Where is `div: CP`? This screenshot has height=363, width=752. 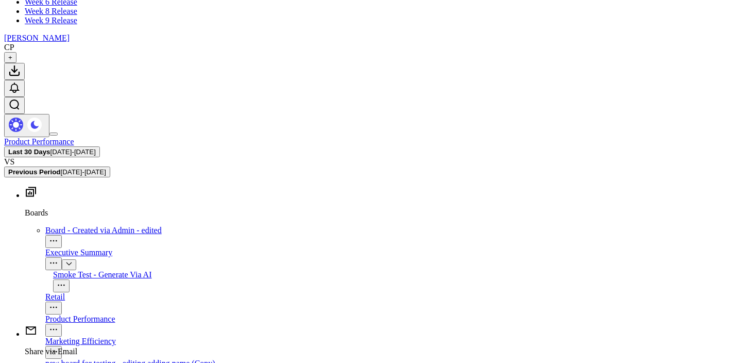
div: CP is located at coordinates (9, 47).